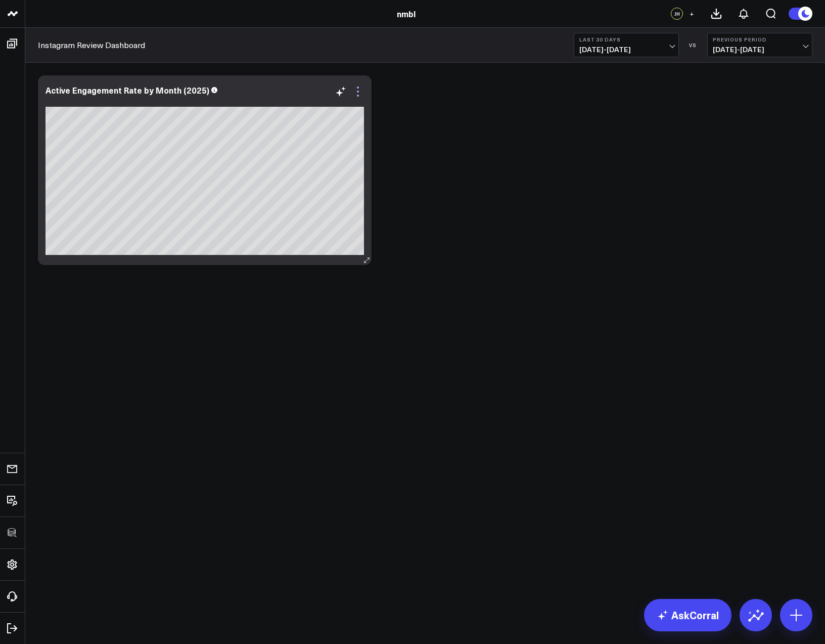 This screenshot has width=825, height=644. I want to click on b: Previous Period, so click(760, 40).